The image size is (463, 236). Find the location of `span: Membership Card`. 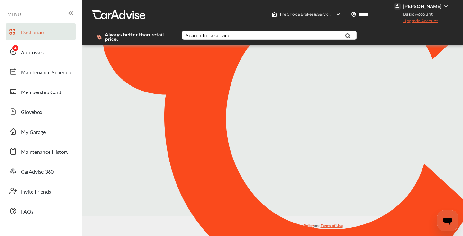

span: Membership Card is located at coordinates (41, 93).